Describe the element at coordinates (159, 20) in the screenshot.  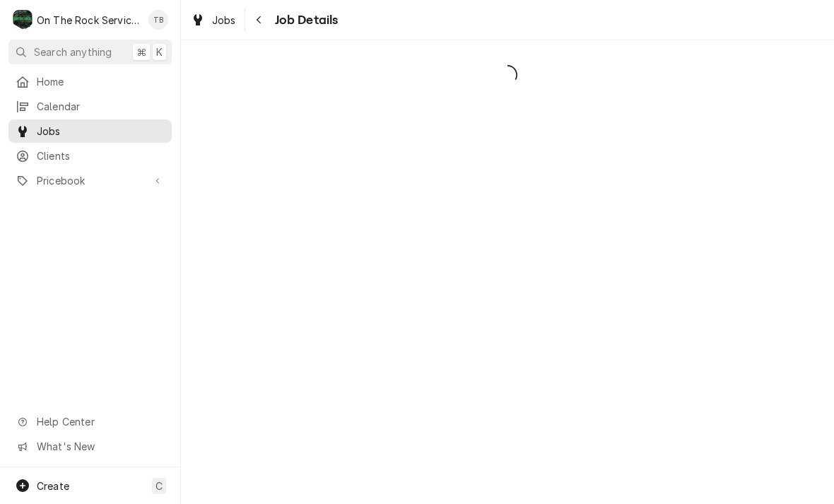
I see `div: TB` at that location.